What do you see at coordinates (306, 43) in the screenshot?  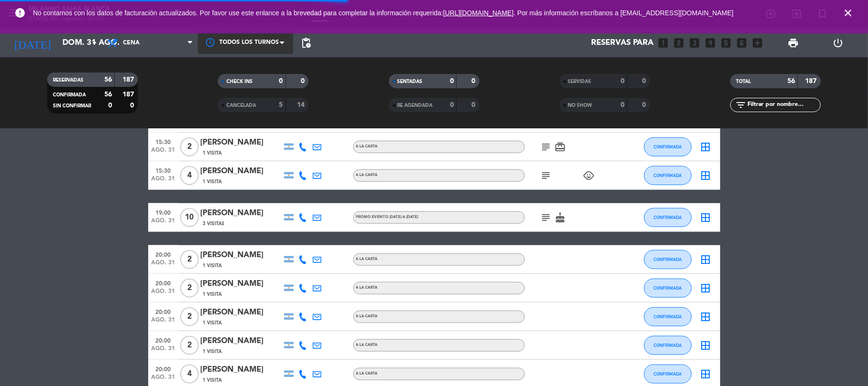 I see `span: pending_actions` at bounding box center [306, 43].